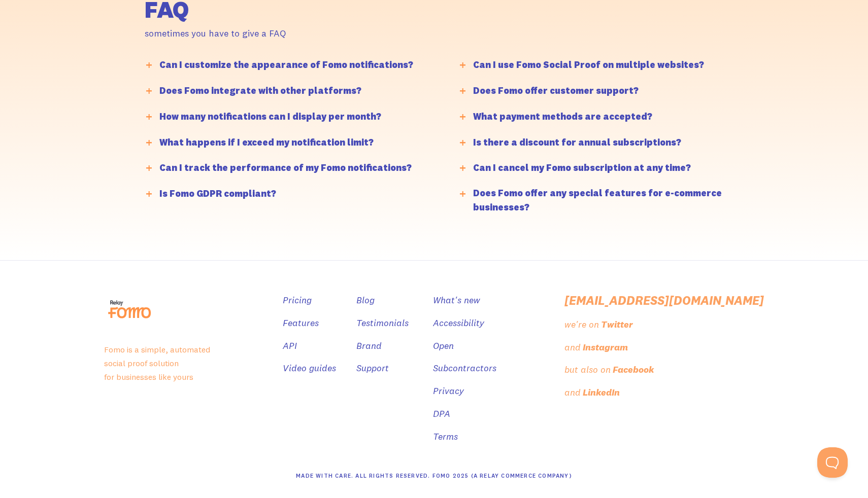 This screenshot has width=868, height=498. I want to click on a: Facebook, so click(634, 370).